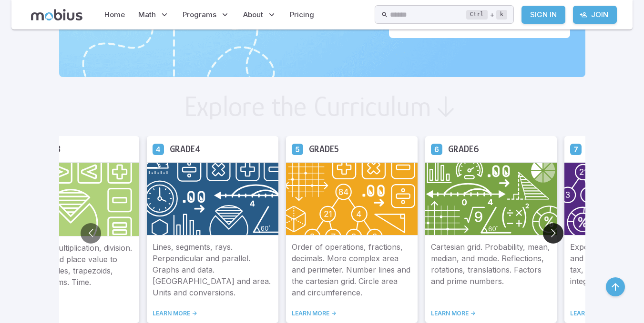  Describe the element at coordinates (213, 199) in the screenshot. I see `img: Grade 4` at that location.